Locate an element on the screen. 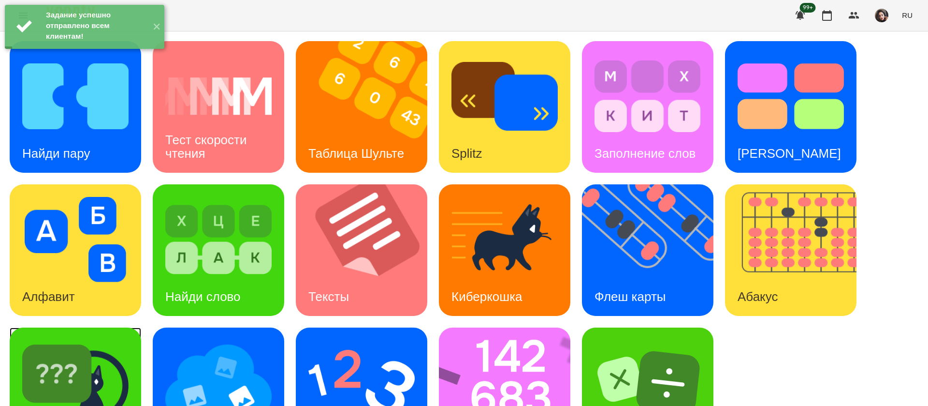 This screenshot has width=928, height=406. span: 99+ is located at coordinates (808, 8).